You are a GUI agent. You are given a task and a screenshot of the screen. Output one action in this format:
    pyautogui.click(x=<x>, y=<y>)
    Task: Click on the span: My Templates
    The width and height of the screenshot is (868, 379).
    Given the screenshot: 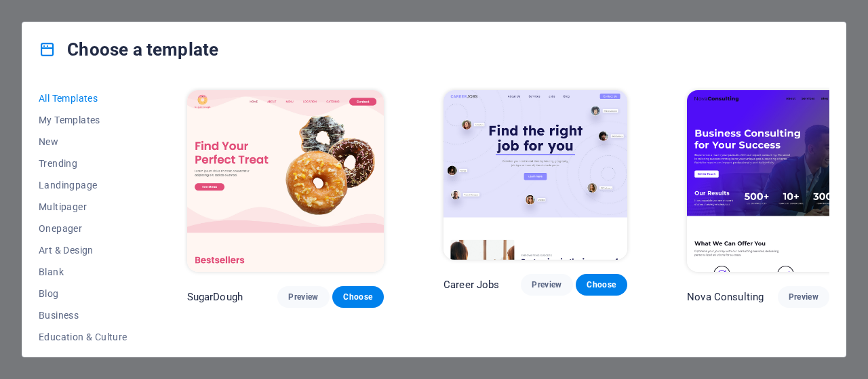 What is the action you would take?
    pyautogui.click(x=83, y=120)
    